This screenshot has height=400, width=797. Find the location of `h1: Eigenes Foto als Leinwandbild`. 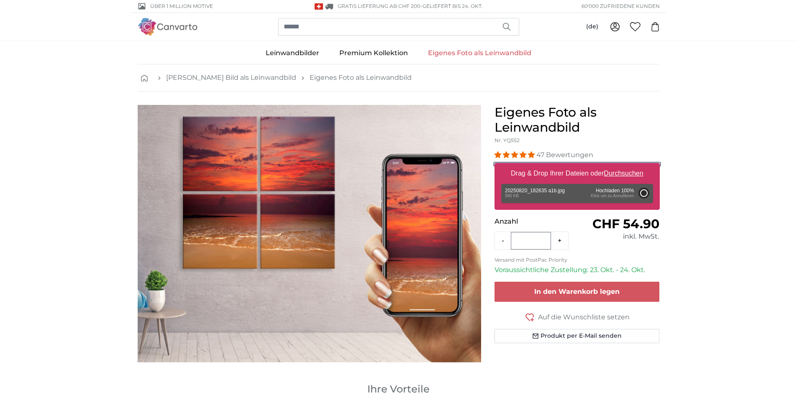

h1: Eigenes Foto als Leinwandbild is located at coordinates (577, 120).